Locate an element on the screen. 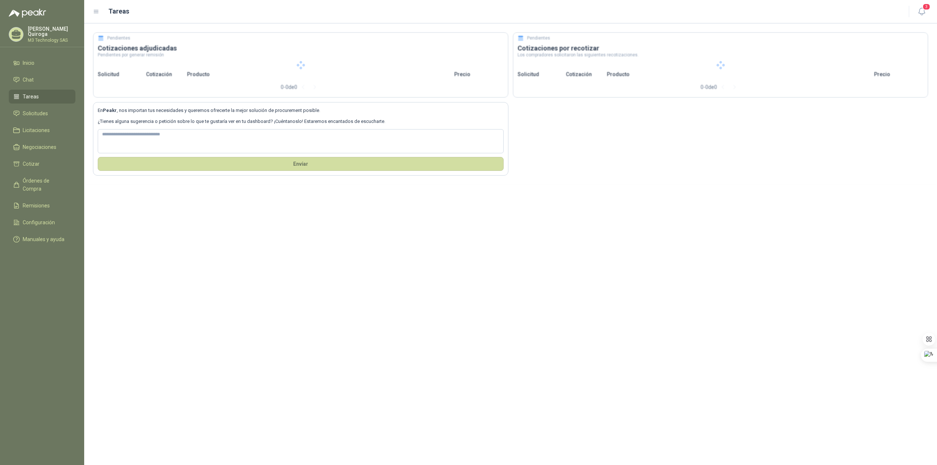  button: Envíar is located at coordinates (301, 164).